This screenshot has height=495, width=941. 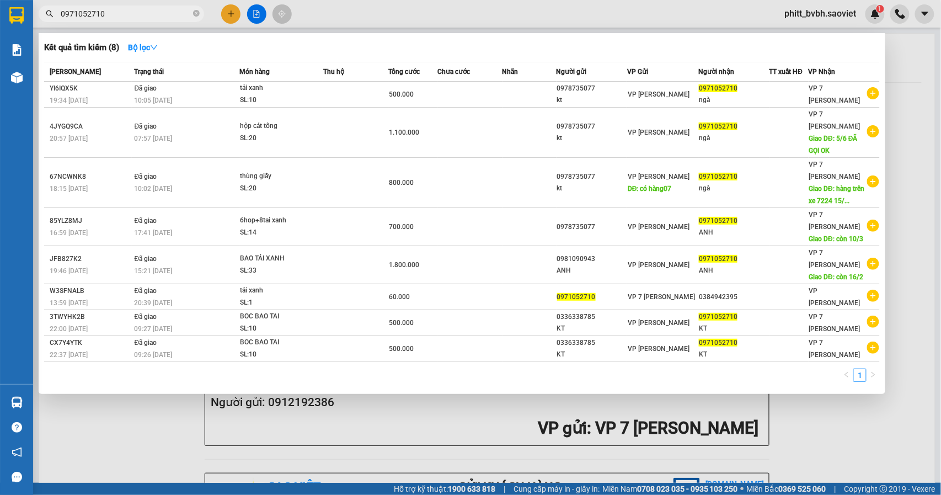 What do you see at coordinates (404, 72) in the screenshot?
I see `span: Tổng cước` at bounding box center [404, 72].